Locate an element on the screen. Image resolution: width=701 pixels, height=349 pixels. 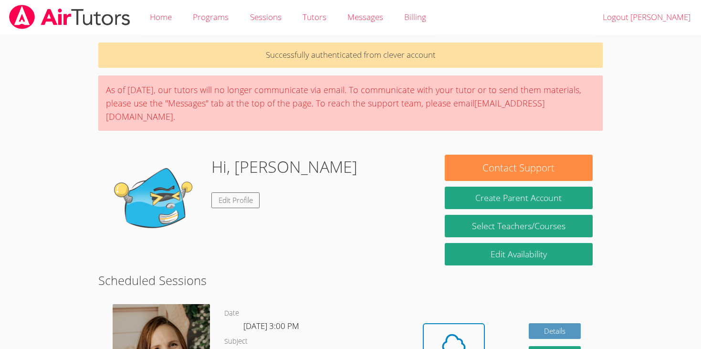
a: Edit Profile is located at coordinates (236, 200).